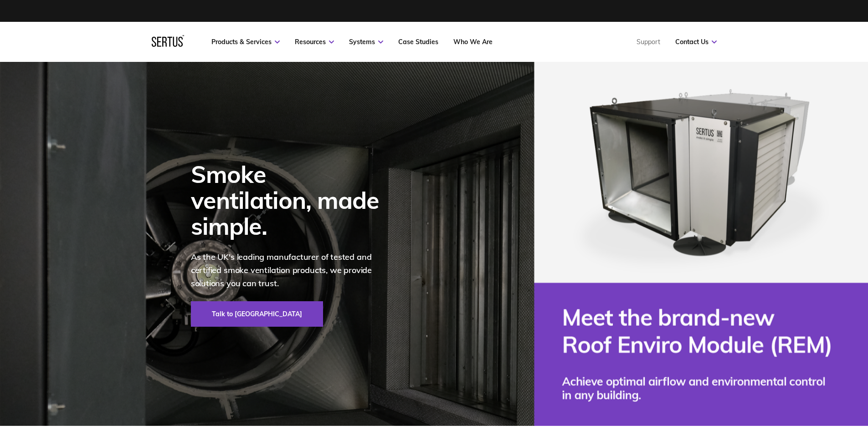  What do you see at coordinates (291, 270) in the screenshot?
I see `p: As the UK's leading manufacturer of tested and certified smoke ventilation products, we provide s...` at bounding box center [291, 270].